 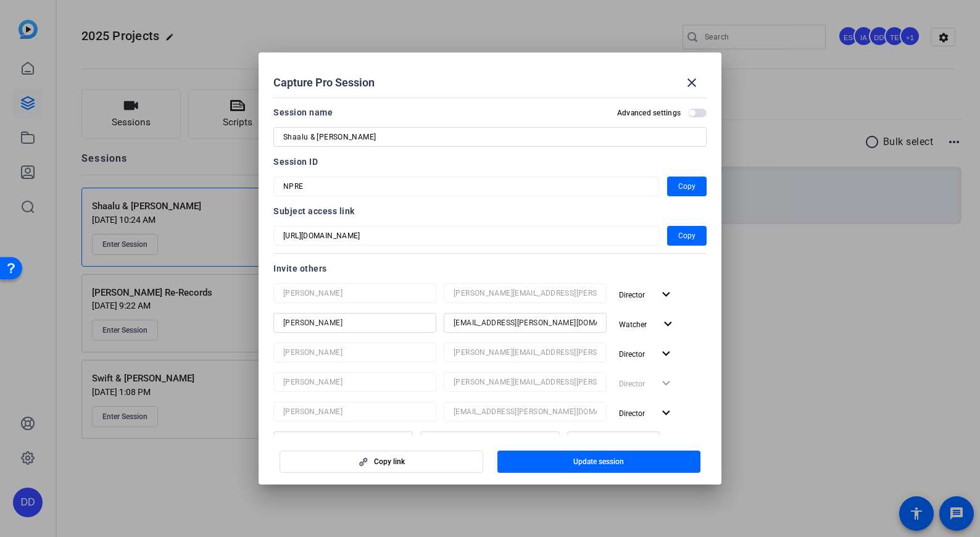 What do you see at coordinates (490, 211) in the screenshot?
I see `div: Subject access link` at bounding box center [490, 211].